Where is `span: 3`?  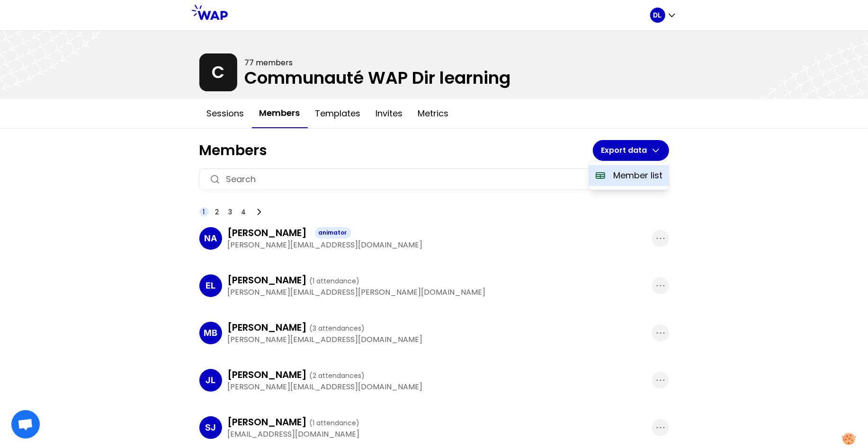 span: 3 is located at coordinates (231, 212).